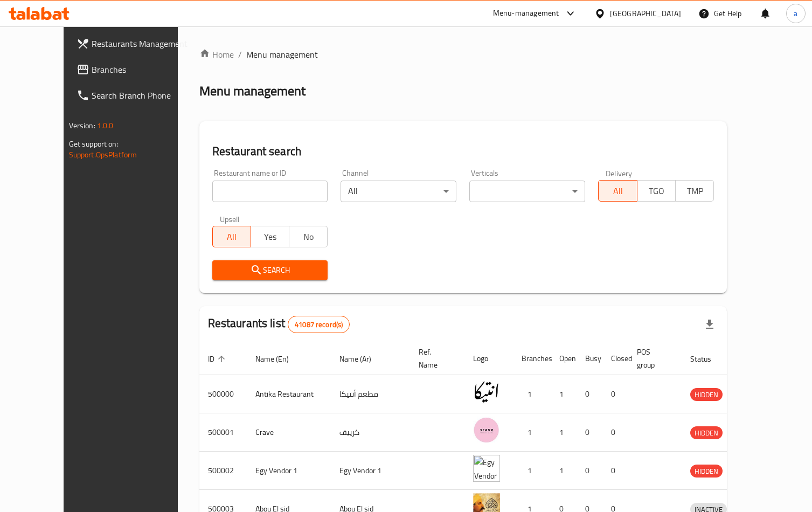 Image resolution: width=812 pixels, height=512 pixels. Describe the element at coordinates (398, 191) in the screenshot. I see `div: All` at that location.